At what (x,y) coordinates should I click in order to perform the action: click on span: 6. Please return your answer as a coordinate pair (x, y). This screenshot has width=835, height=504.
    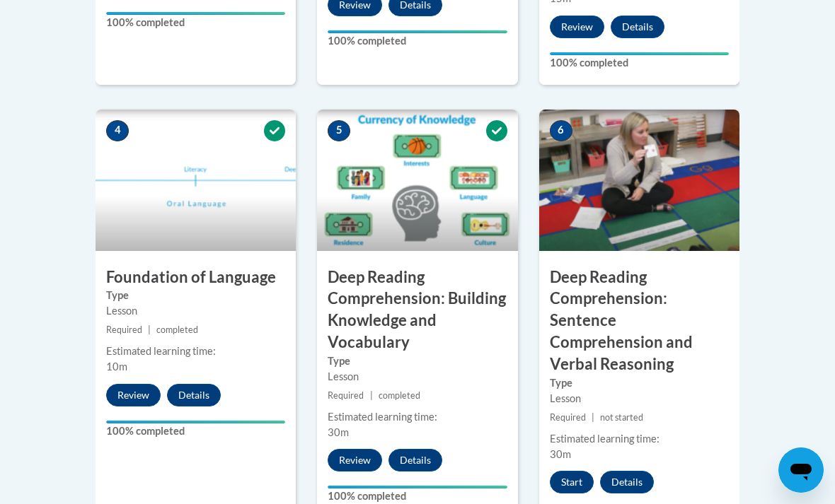
    Looking at the image, I should click on (561, 131).